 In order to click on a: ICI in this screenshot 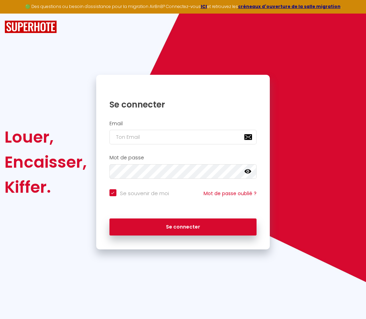, I will do `click(204, 6)`.